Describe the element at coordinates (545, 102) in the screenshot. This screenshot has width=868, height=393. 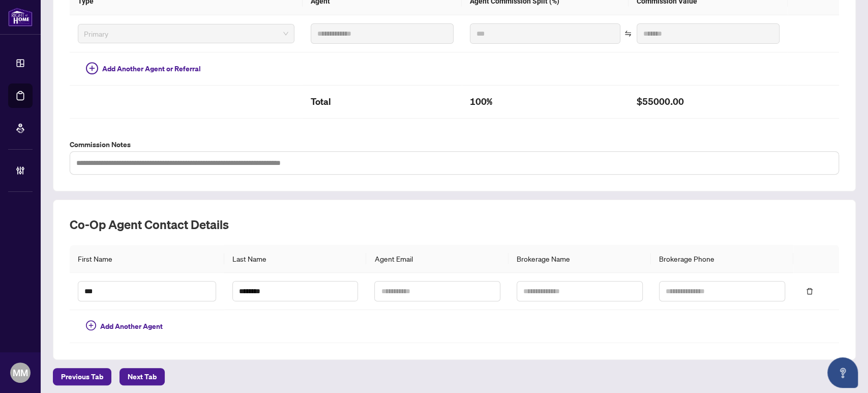
I see `h2: 100%` at that location.